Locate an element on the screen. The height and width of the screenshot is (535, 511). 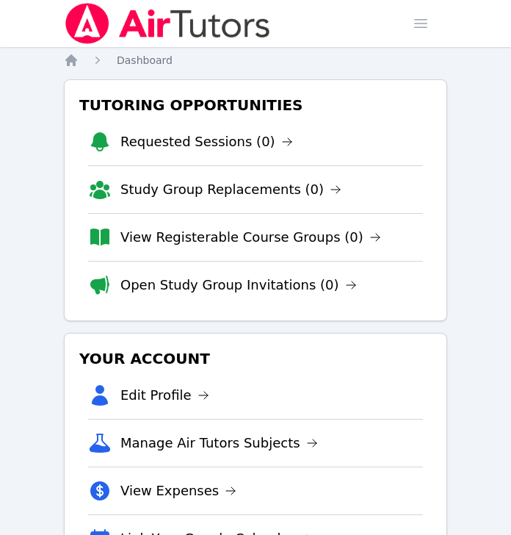
h3: Your Account is located at coordinates (256, 358).